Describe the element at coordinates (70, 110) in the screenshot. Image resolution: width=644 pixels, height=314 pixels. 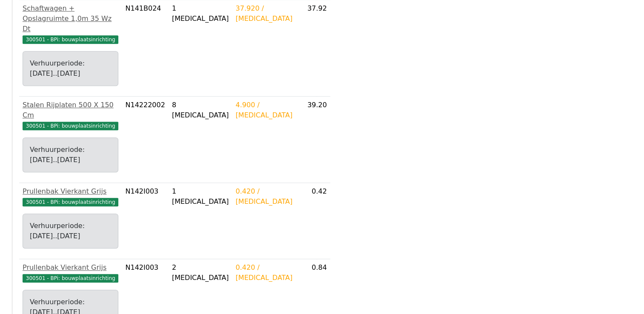
I see `div: Stalen Rijplaten 500 X 150 Cm` at that location.